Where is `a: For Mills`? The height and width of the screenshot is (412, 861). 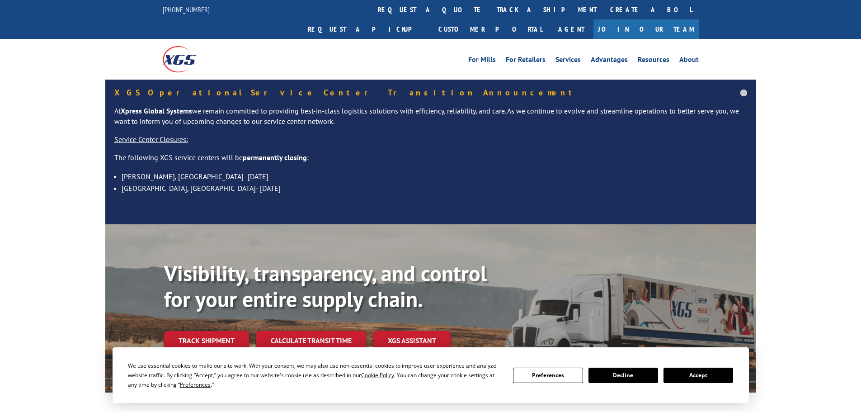 a: For Mills is located at coordinates (482, 61).